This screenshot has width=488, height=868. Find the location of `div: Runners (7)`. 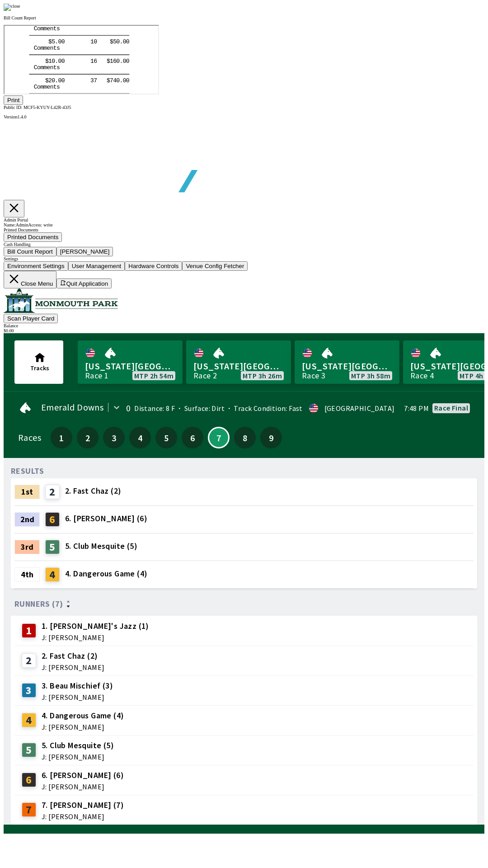

div: Runners (7) is located at coordinates (244, 604).